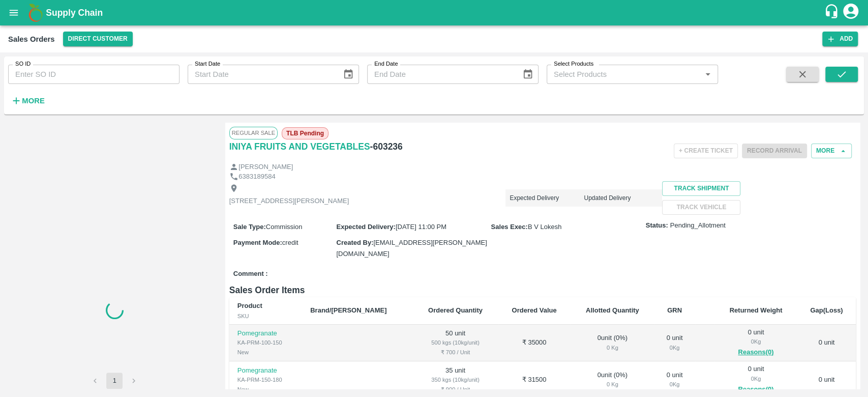  I want to click on label: SO ID, so click(23, 64).